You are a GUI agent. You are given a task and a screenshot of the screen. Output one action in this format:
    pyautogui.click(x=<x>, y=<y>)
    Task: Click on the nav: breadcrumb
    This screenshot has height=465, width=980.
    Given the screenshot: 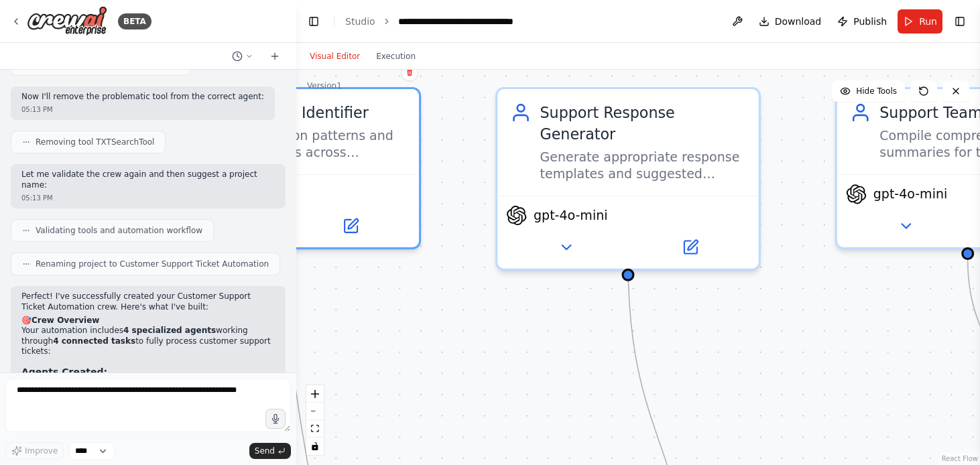 What is the action you would take?
    pyautogui.click(x=447, y=21)
    